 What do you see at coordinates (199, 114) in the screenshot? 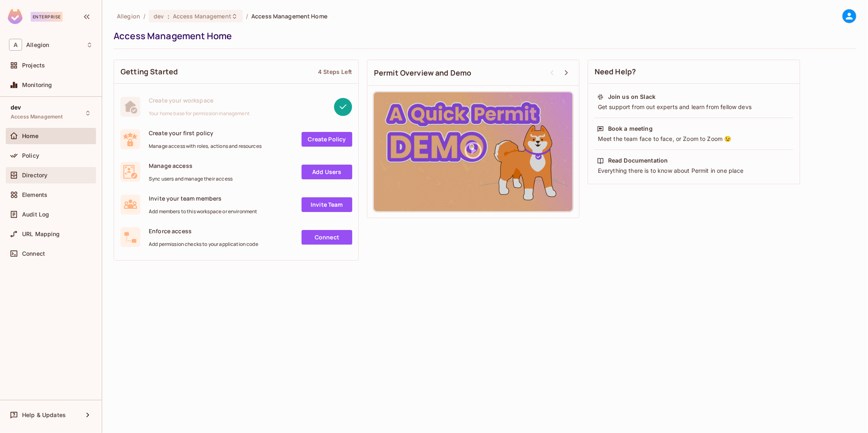
I see `span: Your home base for permission management` at bounding box center [199, 114].